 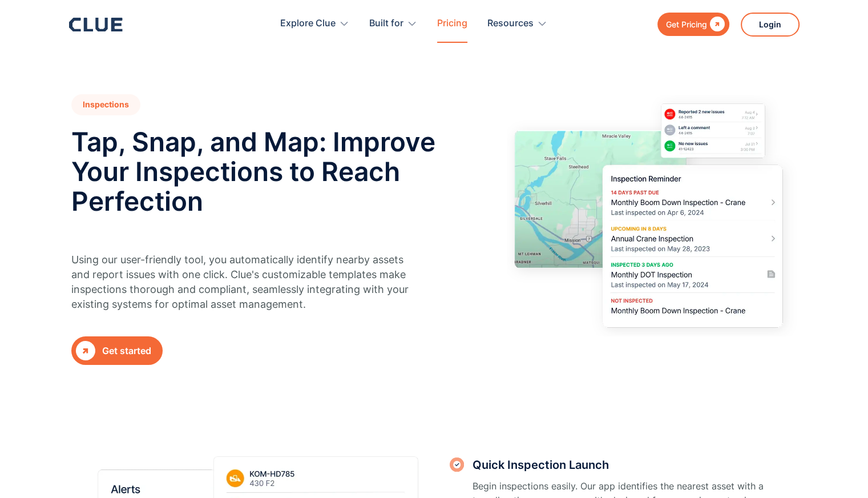 I want to click on div: Get started, so click(x=127, y=351).